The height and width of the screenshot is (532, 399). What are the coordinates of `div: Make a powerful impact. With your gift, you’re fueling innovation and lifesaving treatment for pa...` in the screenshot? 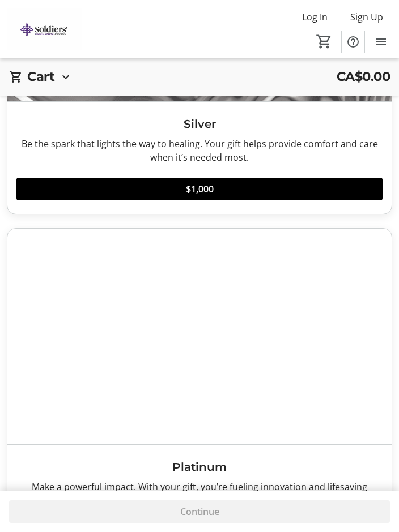 It's located at (200, 494).